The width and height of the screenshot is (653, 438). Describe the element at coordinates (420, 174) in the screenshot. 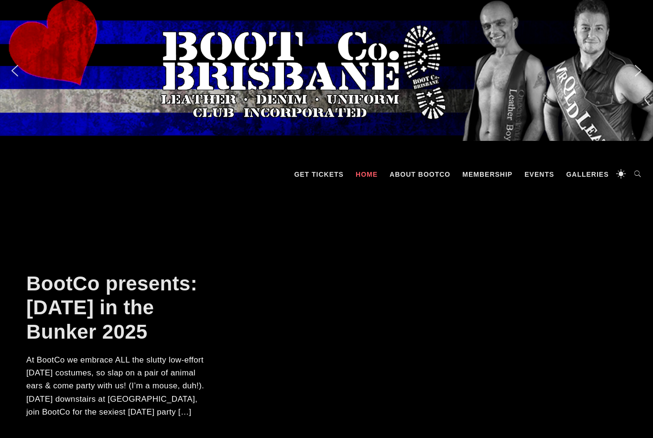

I see `a: About BootCo` at that location.